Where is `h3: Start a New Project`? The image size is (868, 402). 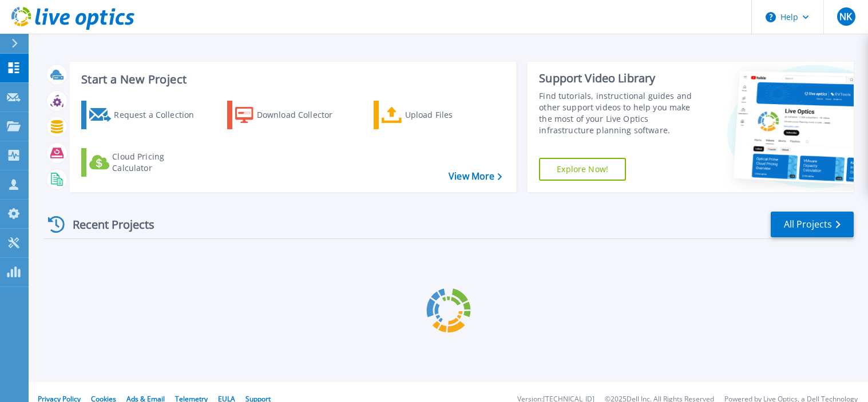
h3: Start a New Project is located at coordinates (291, 80).